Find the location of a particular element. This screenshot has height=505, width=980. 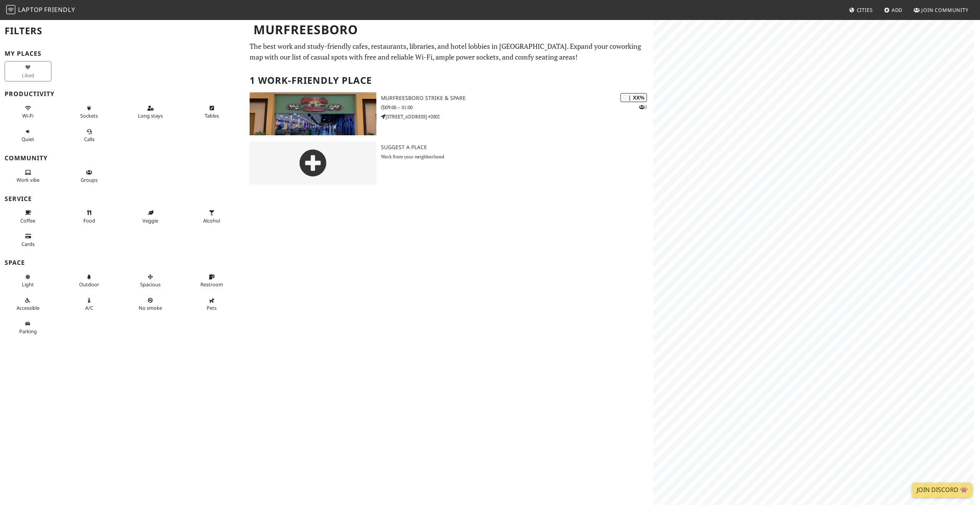

h3: My Places is located at coordinates (123, 54).